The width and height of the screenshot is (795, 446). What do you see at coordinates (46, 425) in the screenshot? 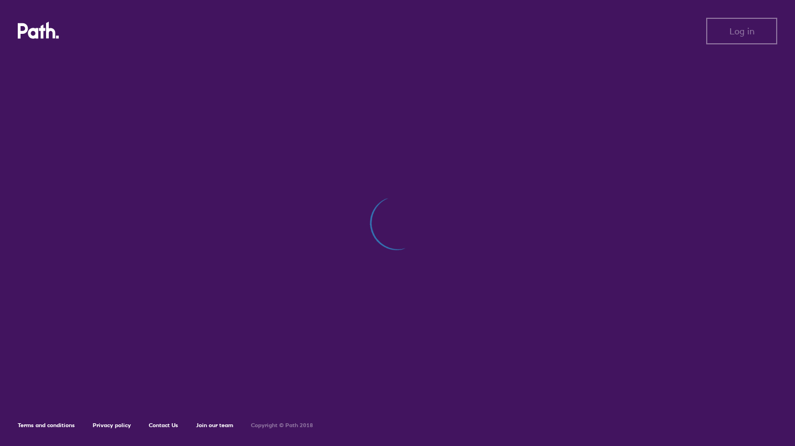
I see `a: Terms and conditions` at bounding box center [46, 425].